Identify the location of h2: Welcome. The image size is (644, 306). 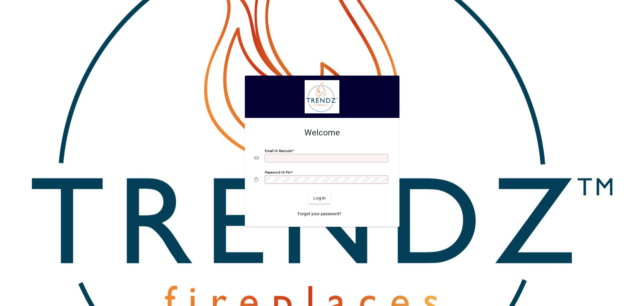
(322, 133).